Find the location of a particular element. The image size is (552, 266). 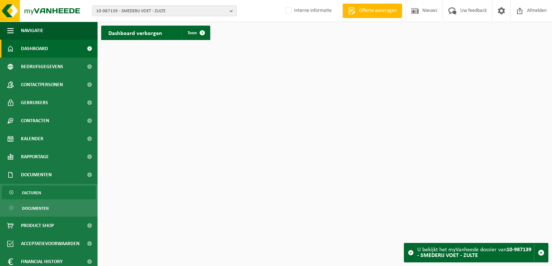

a: Documenten is located at coordinates (49, 208).